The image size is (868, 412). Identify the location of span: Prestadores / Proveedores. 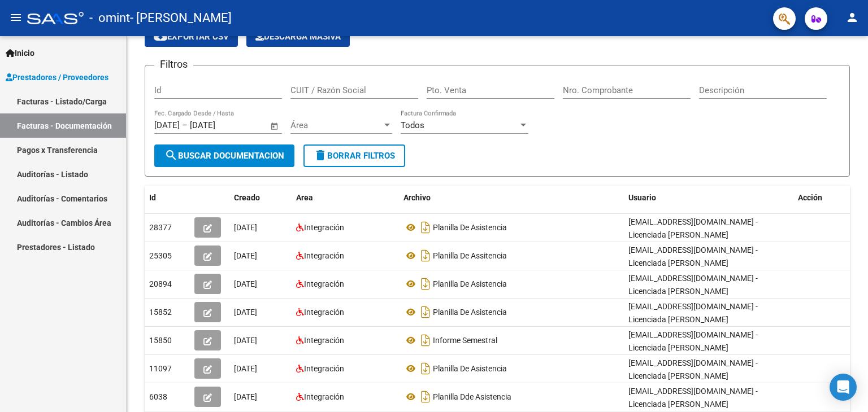
(57, 78).